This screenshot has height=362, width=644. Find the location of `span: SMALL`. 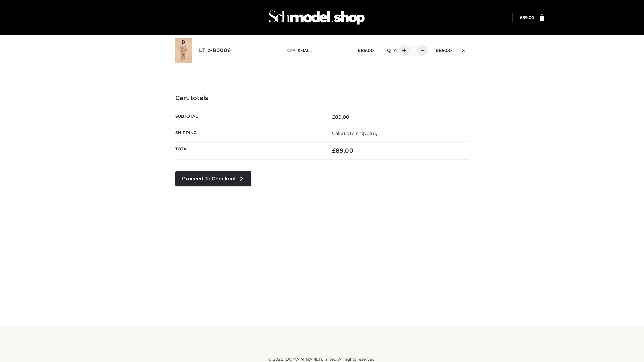

span: SMALL is located at coordinates (305, 50).